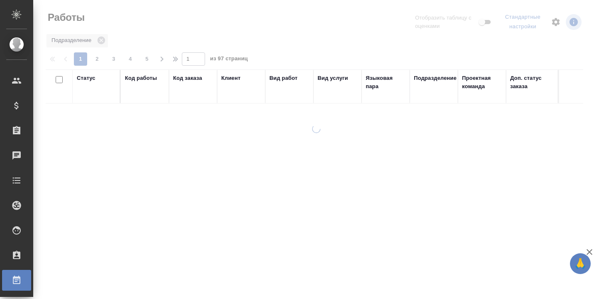 Image resolution: width=599 pixels, height=299 pixels. Describe the element at coordinates (482, 82) in the screenshot. I see `div: Проектная команда` at that location.